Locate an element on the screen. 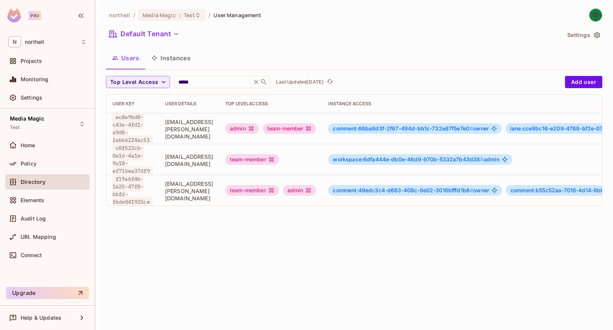  button: refresh is located at coordinates (330, 82).